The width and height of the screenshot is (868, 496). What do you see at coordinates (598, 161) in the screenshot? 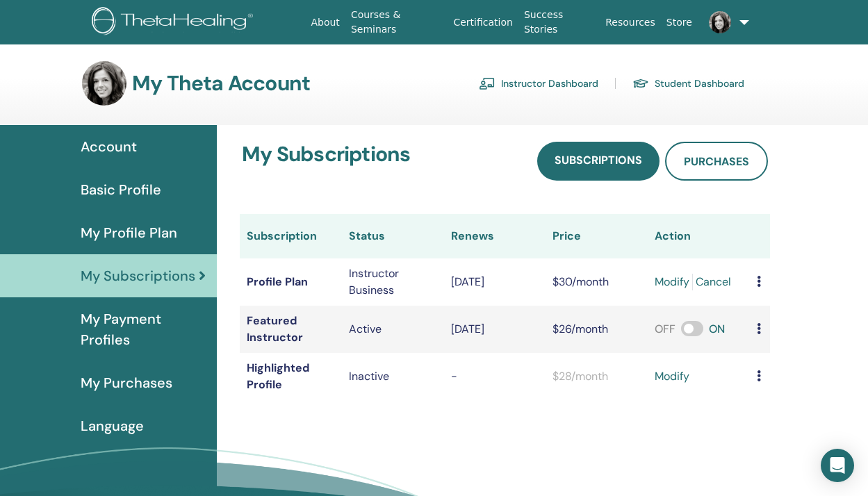
I see `a: Subscriptions` at bounding box center [598, 161].